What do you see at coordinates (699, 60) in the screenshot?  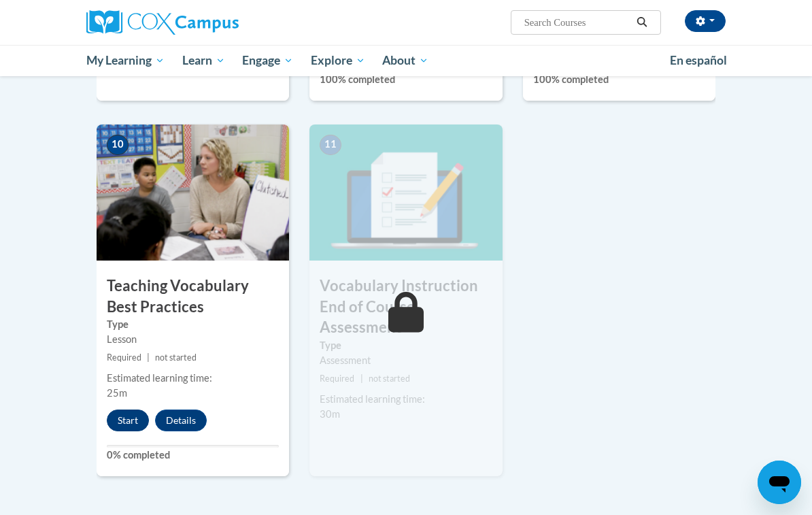 I see `span: En español` at bounding box center [699, 60].